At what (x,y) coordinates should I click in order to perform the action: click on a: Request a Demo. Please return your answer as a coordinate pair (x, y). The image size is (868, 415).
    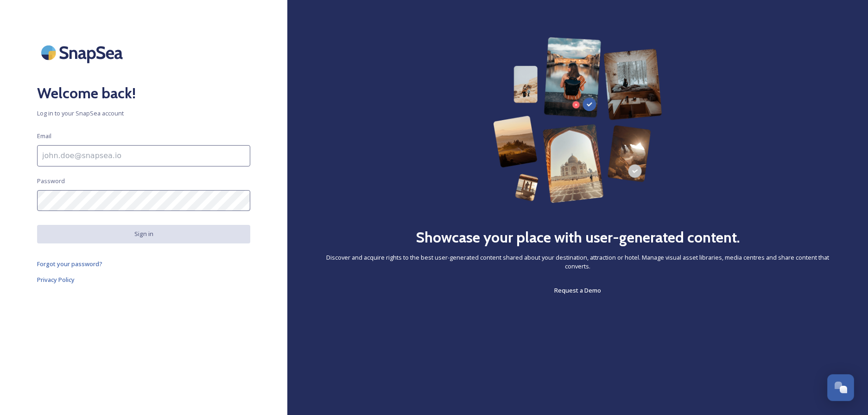
    Looking at the image, I should click on (578, 290).